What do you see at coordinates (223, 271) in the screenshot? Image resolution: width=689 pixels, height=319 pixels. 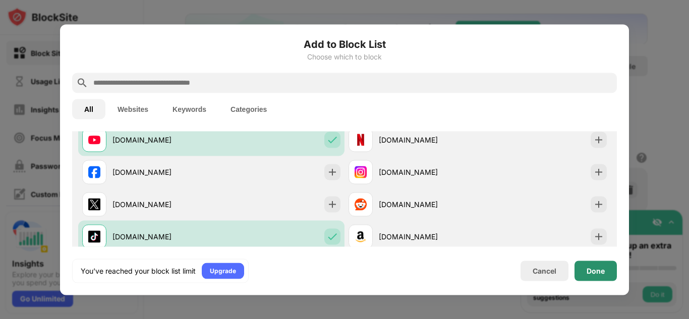 I see `div: Upgrade` at bounding box center [223, 271].